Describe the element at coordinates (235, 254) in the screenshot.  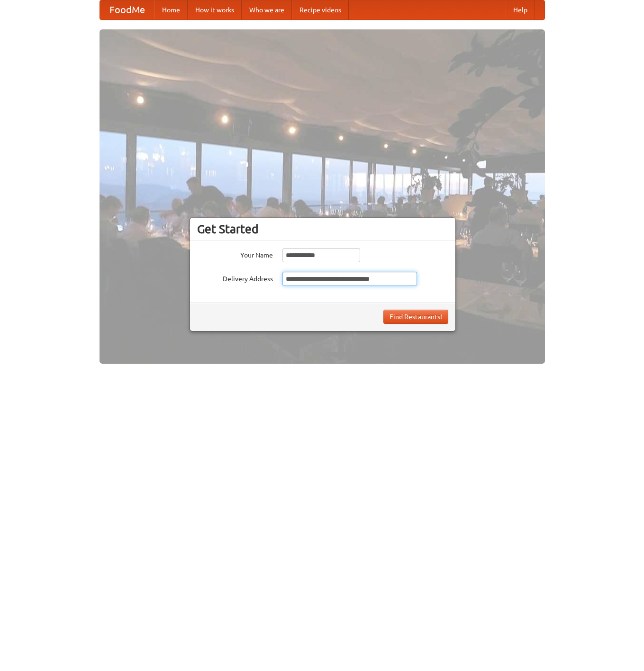
I see `label: Your Name` at that location.